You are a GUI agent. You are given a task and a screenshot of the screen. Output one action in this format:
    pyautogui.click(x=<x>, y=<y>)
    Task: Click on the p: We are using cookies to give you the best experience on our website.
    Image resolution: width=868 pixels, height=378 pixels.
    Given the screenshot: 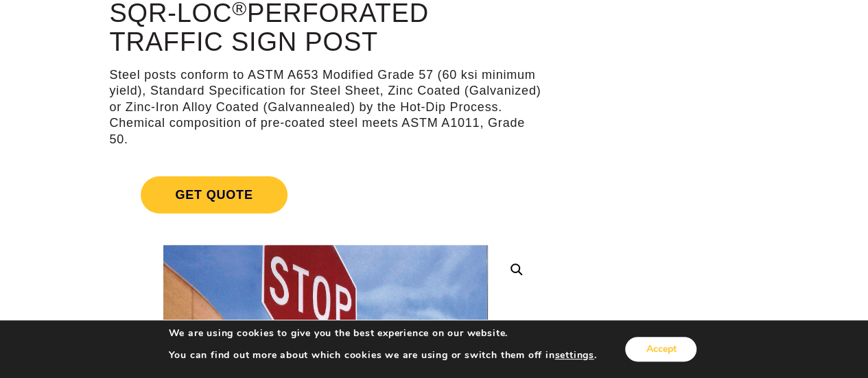 What is the action you would take?
    pyautogui.click(x=383, y=333)
    